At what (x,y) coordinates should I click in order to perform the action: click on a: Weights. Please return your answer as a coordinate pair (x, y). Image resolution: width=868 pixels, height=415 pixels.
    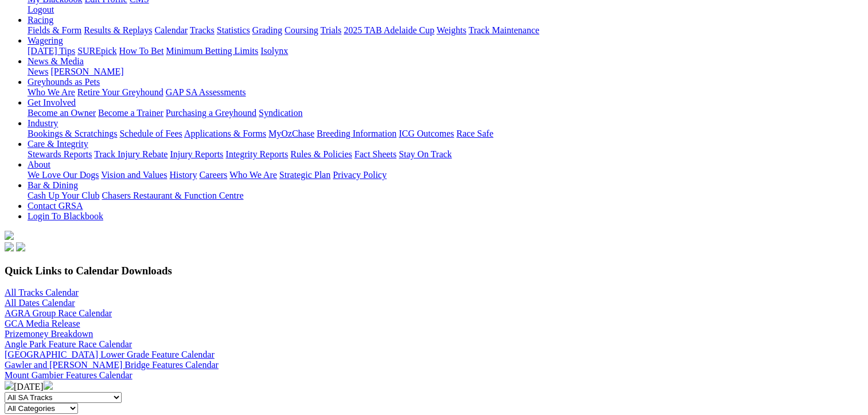
    Looking at the image, I should click on (452, 30).